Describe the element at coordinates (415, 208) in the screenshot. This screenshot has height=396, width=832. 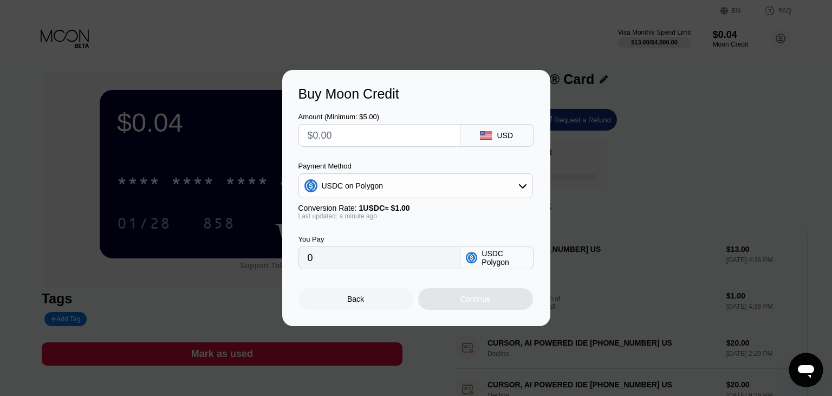
I see `div: Conversion Rate:` at that location.